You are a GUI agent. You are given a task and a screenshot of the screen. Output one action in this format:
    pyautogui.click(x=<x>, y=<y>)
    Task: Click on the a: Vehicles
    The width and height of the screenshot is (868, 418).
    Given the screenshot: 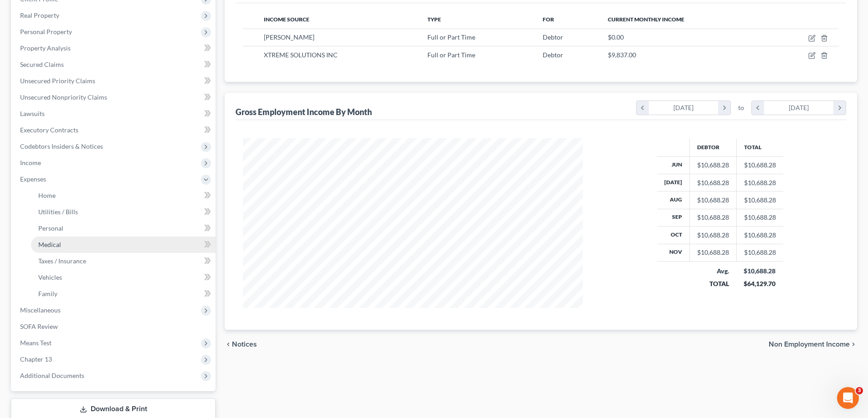 What is the action you would take?
    pyautogui.click(x=123, y=278)
    